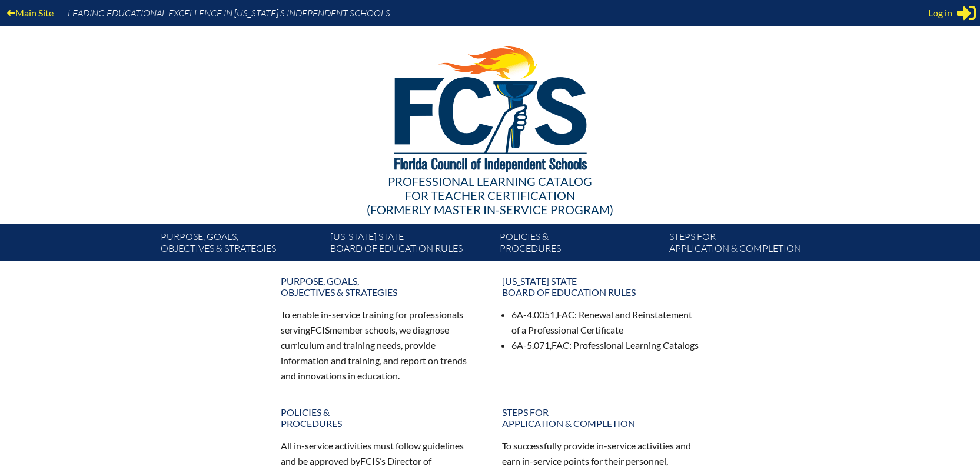 The width and height of the screenshot is (980, 470). Describe the element at coordinates (940, 13) in the screenshot. I see `span: Log in` at that location.